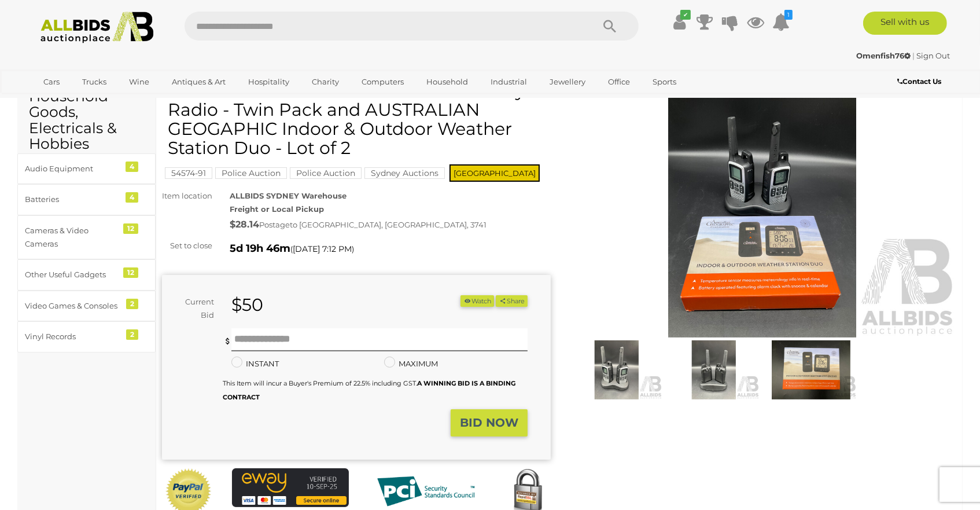 The image size is (980, 510). What do you see at coordinates (358, 119) in the screenshot?
I see `h1: UNIDEN UHF Handheld Adventrue 2-way Radio - Twin Pack and AUSTRALIAN GEOGAPHIC Indoor & Outdoor W...` at bounding box center [358, 119].